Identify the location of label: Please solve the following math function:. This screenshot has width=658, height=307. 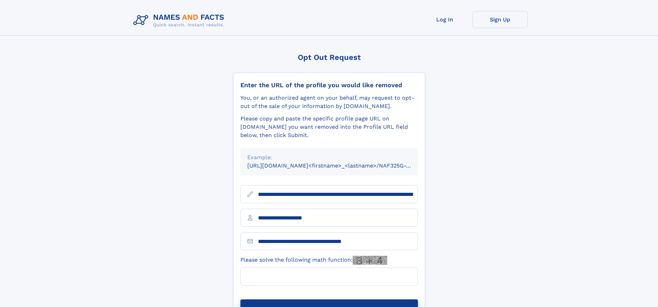
(314, 260).